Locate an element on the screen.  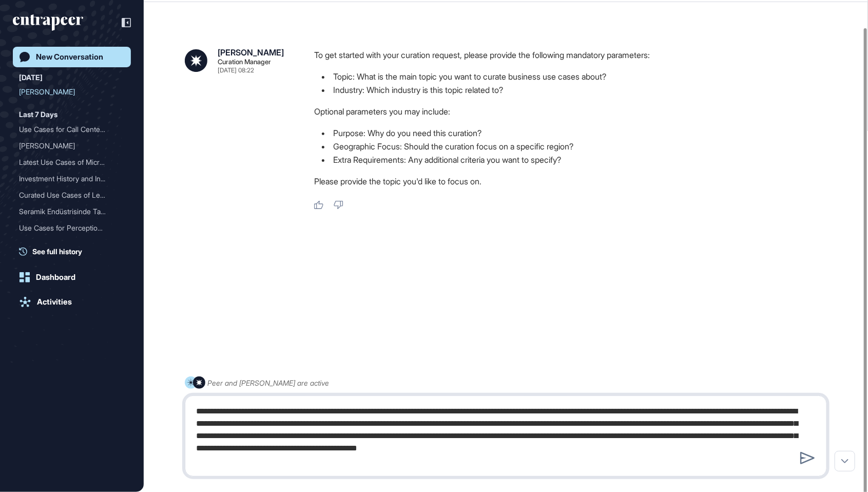
div: Curation Manager is located at coordinates (244, 62).